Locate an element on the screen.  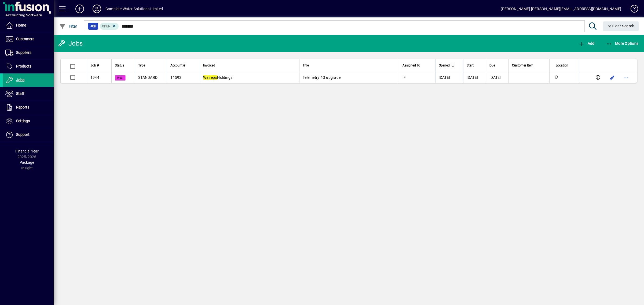
a: Staff is located at coordinates (28, 94).